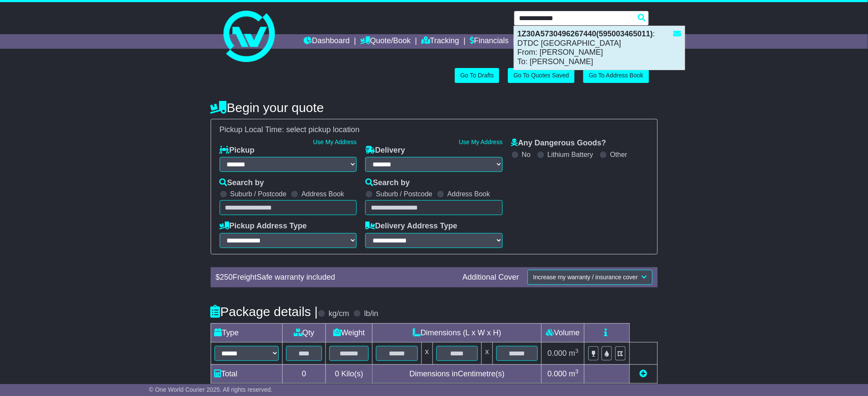 This screenshot has width=868, height=396. I want to click on td: 0, so click(304, 374).